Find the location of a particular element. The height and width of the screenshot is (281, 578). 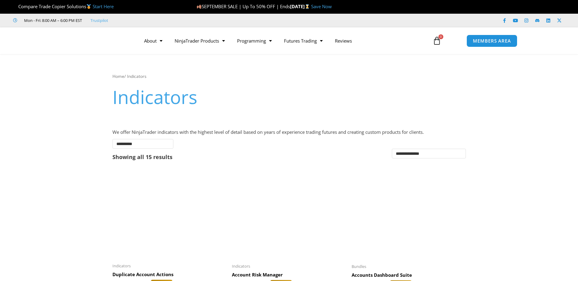

span: Bundles is located at coordinates (408, 267).